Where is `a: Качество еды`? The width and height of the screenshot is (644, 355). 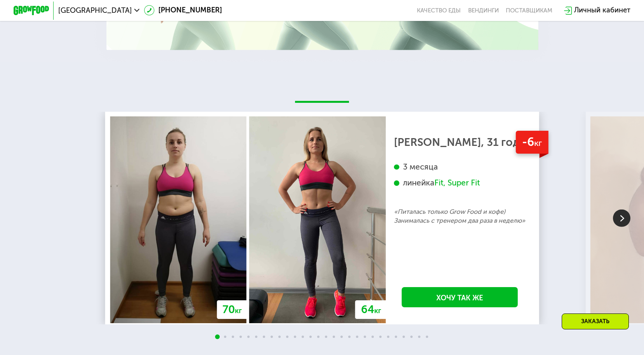 a: Качество еды is located at coordinates (439, 10).